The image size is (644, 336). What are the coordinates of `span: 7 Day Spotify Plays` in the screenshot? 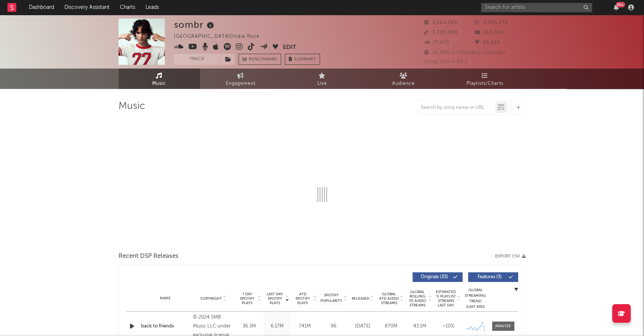 It's located at (247, 298).